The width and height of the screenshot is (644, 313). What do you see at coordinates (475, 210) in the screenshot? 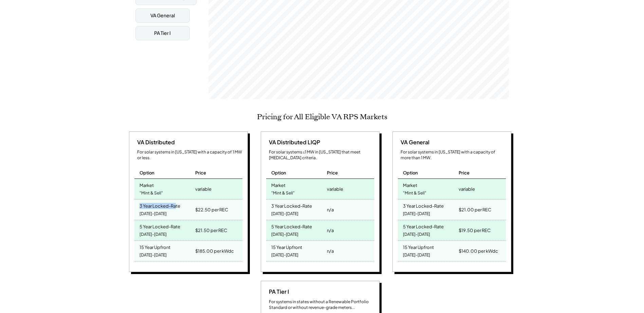
I see `div: $21.00 per REC` at bounding box center [475, 210].